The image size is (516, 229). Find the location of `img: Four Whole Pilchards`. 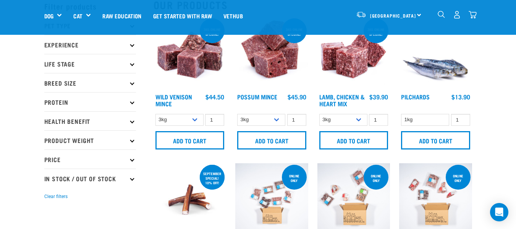

img: Four Whole Pilchards is located at coordinates (435, 53).